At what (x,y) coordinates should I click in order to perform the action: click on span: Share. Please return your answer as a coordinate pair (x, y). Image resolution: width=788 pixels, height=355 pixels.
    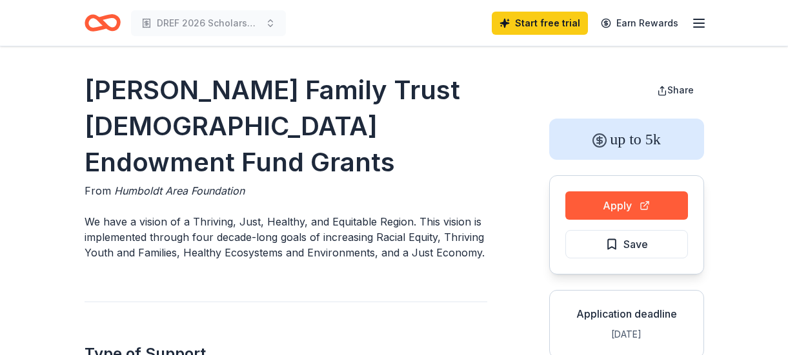
    Looking at the image, I should click on (680, 90).